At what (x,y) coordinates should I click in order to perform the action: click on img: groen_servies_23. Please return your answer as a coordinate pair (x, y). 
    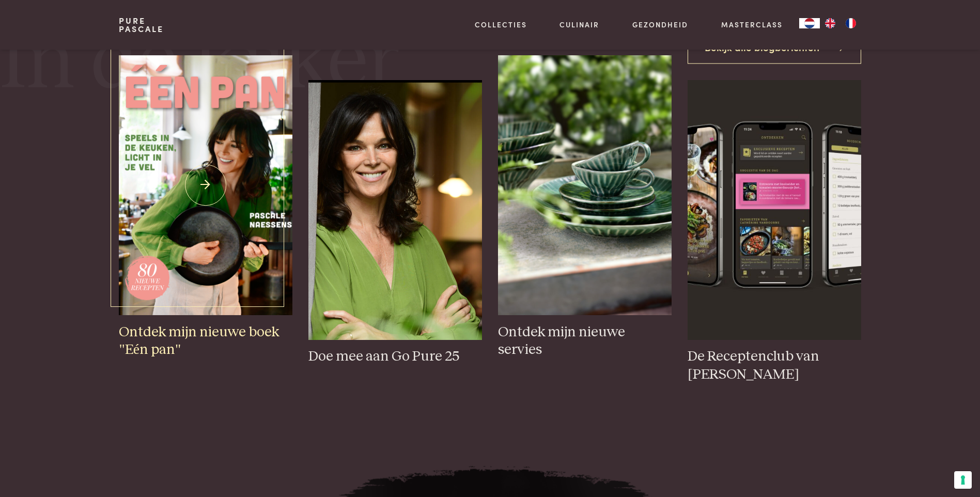
    Looking at the image, I should click on (584, 185).